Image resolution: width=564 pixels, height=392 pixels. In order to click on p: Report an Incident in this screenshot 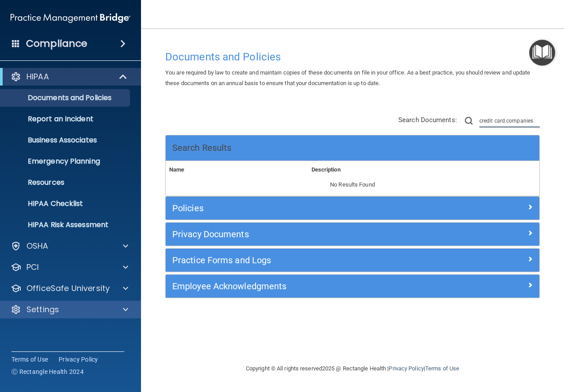, I will do `click(65, 119)`.